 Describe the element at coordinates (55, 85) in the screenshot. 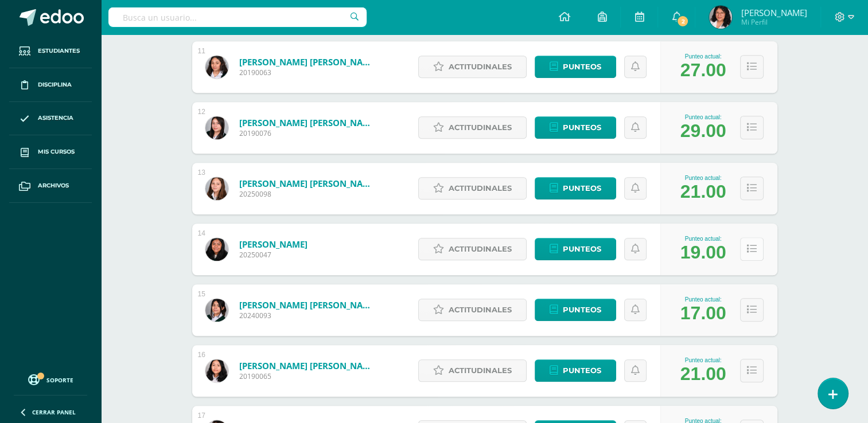

I see `span: Disciplina` at that location.